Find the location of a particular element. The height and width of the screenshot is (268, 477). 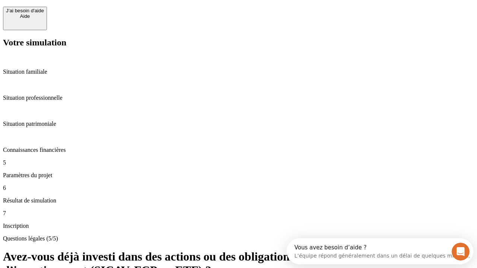

p: Situation familiale is located at coordinates (238, 72).